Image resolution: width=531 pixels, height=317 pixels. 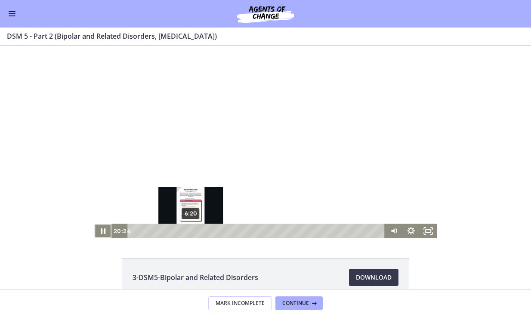 I want to click on button: Continue, so click(x=299, y=304).